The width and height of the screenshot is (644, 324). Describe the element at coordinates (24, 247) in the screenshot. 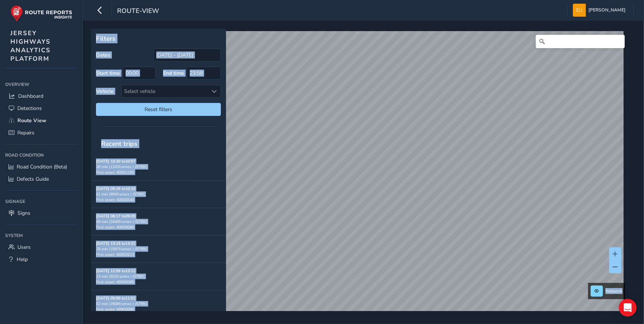

I see `span: Users` at that location.